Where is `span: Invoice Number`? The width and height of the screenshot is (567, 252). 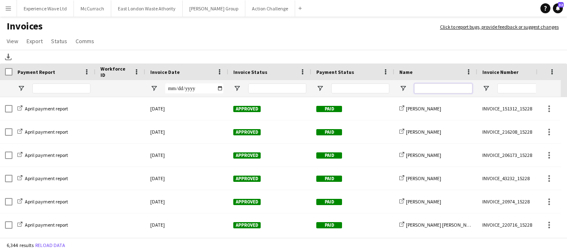 span: Invoice Number is located at coordinates (500, 72).